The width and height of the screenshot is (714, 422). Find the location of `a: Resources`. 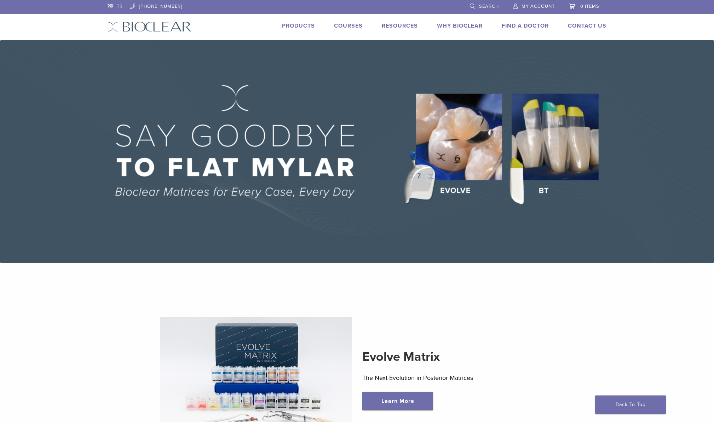

a: Resources is located at coordinates (400, 26).